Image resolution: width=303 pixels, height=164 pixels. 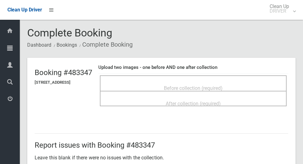 What do you see at coordinates (193, 88) in the screenshot?
I see `span: Before collection (required)` at bounding box center [193, 88].